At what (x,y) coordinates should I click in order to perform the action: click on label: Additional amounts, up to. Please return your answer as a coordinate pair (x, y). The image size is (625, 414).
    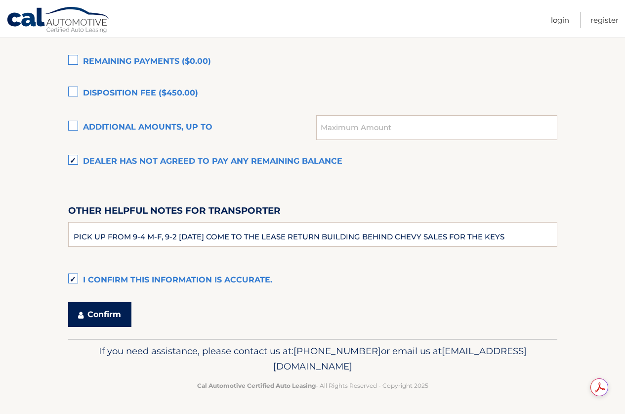
    Looking at the image, I should click on (192, 127).